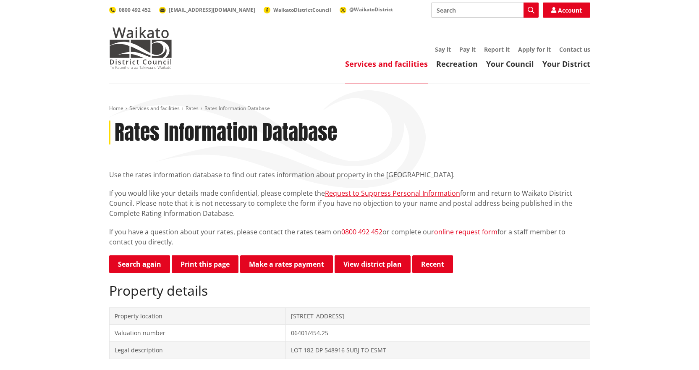  What do you see at coordinates (534, 49) in the screenshot?
I see `a: Apply for it` at bounding box center [534, 49].